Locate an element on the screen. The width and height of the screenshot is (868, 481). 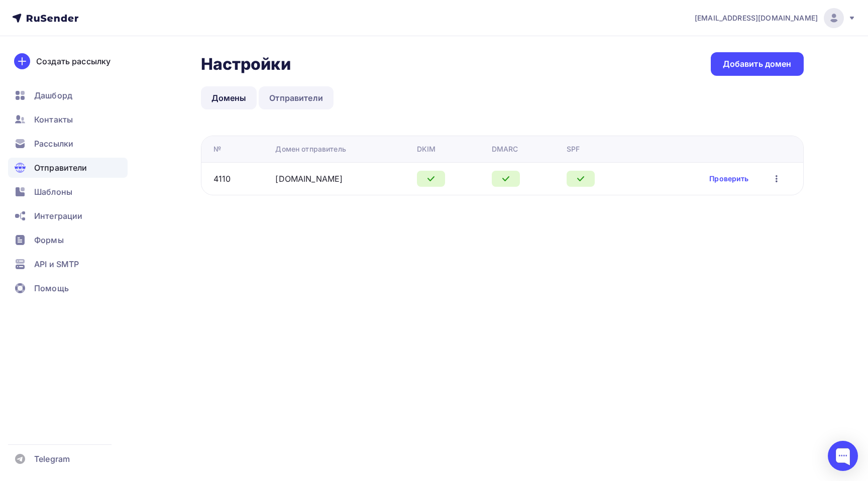
a: Рассылки is located at coordinates (68, 143).